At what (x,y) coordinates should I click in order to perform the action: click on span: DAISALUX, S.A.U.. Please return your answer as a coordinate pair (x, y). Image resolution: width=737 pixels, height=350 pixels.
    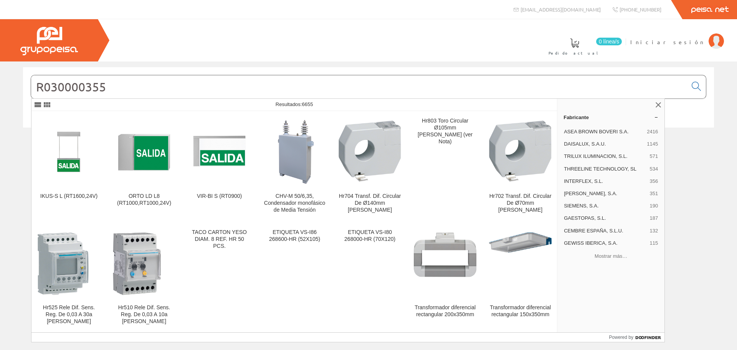
    Looking at the image, I should click on (604, 144).